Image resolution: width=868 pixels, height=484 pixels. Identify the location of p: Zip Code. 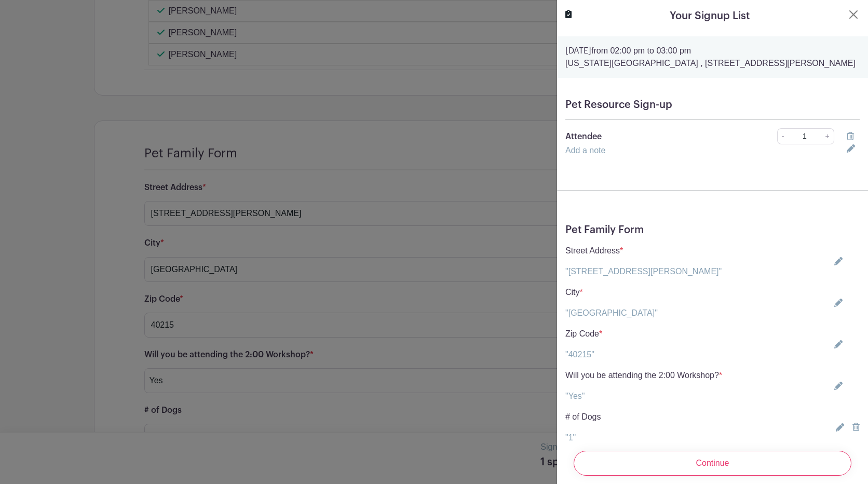
(584, 334).